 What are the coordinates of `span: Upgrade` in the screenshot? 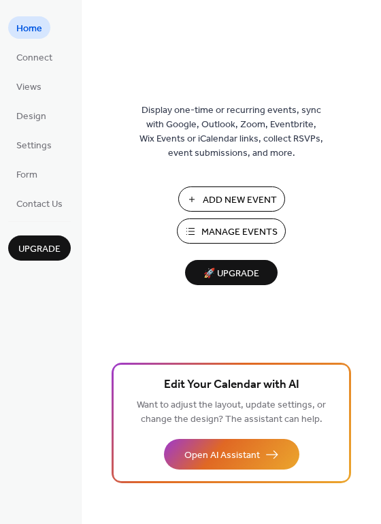 It's located at (39, 249).